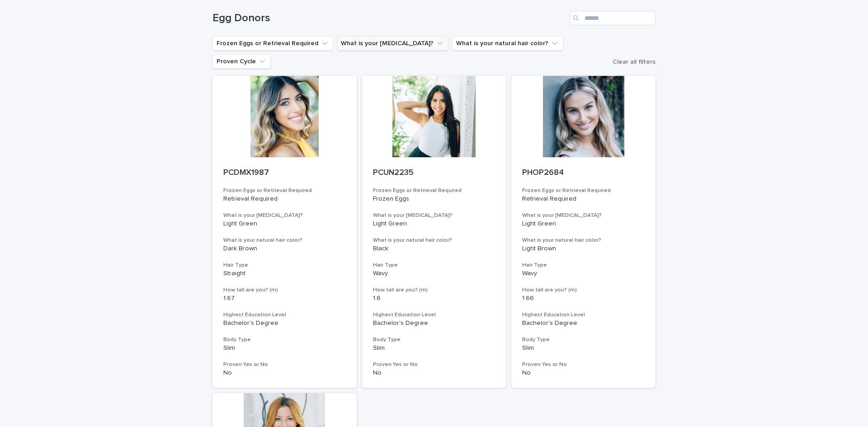  I want to click on p: Dark Brown, so click(284, 248).